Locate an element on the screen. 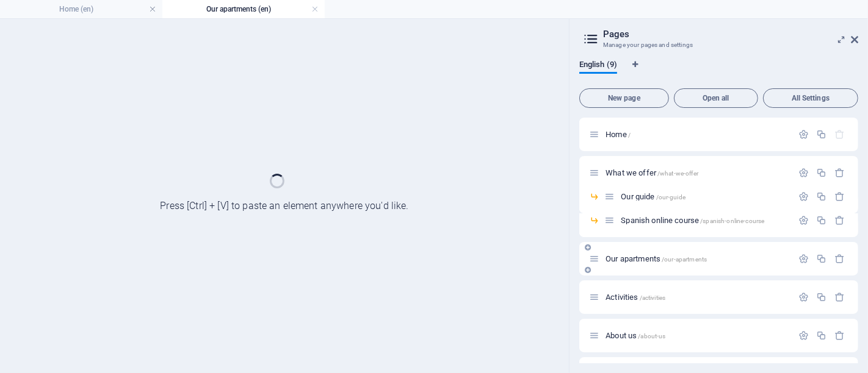 This screenshot has width=868, height=373. span: English (9) is located at coordinates (598, 66).